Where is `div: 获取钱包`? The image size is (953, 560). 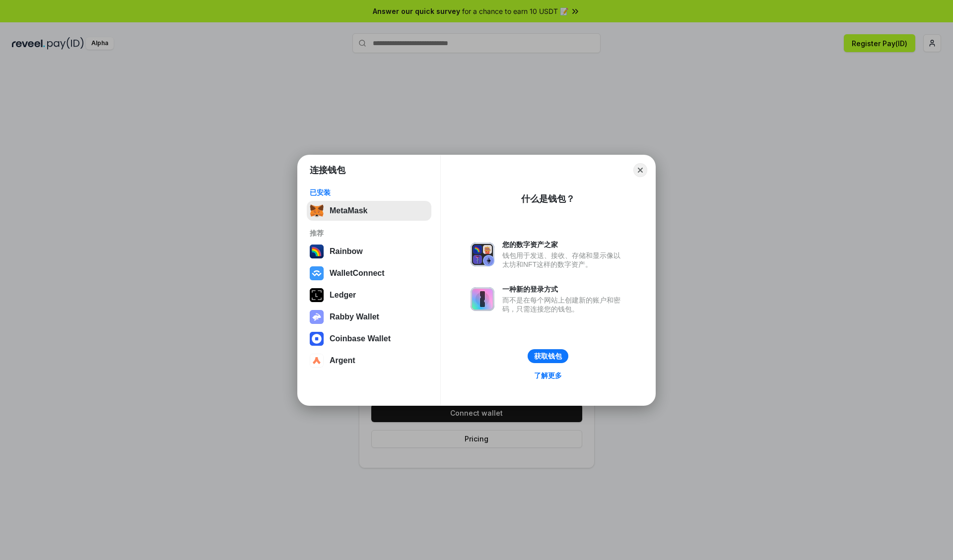
div: 获取钱包 is located at coordinates (548, 357).